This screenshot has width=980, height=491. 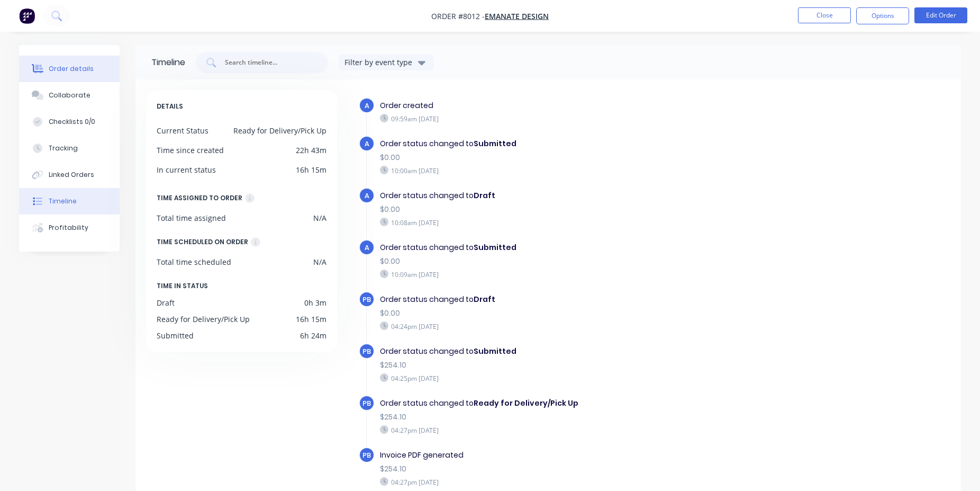 What do you see at coordinates (313, 335) in the screenshot?
I see `div: 6h 24m` at bounding box center [313, 335].